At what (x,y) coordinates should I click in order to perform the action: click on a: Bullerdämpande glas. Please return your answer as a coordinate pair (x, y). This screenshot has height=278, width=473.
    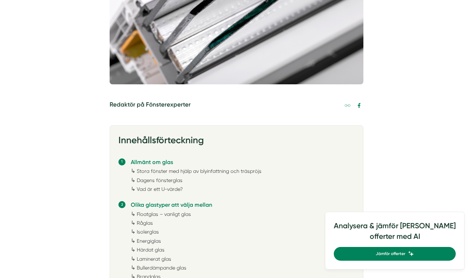
    Looking at the image, I should click on (161, 267).